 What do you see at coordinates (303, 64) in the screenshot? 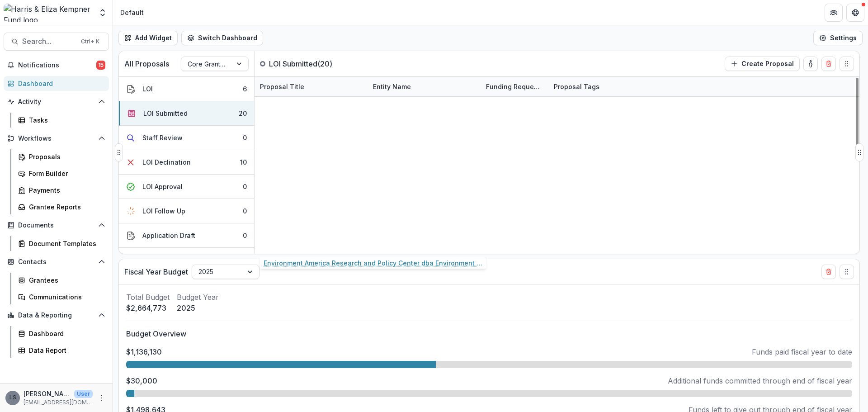
I see `p: LOI Submitted ( 20 )` at bounding box center [303, 64].